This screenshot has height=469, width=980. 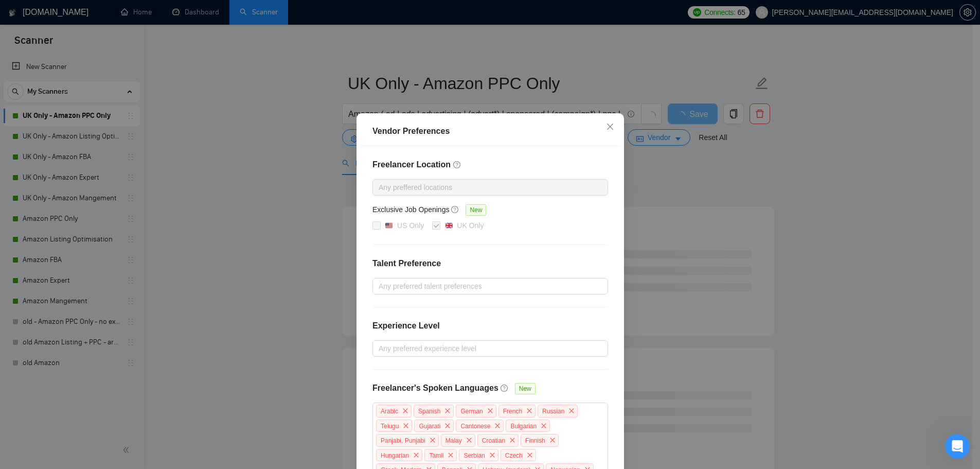 I want to click on h5: Exclusive Job Openings, so click(x=410, y=210).